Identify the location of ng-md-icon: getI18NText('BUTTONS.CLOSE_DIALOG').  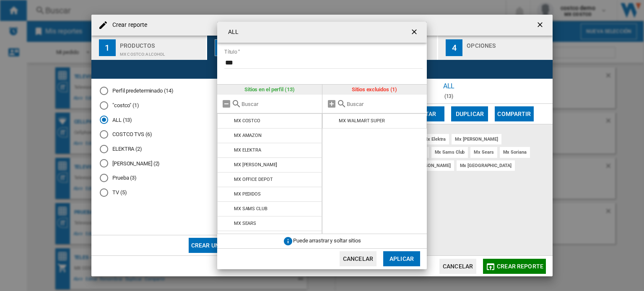
(415, 33).